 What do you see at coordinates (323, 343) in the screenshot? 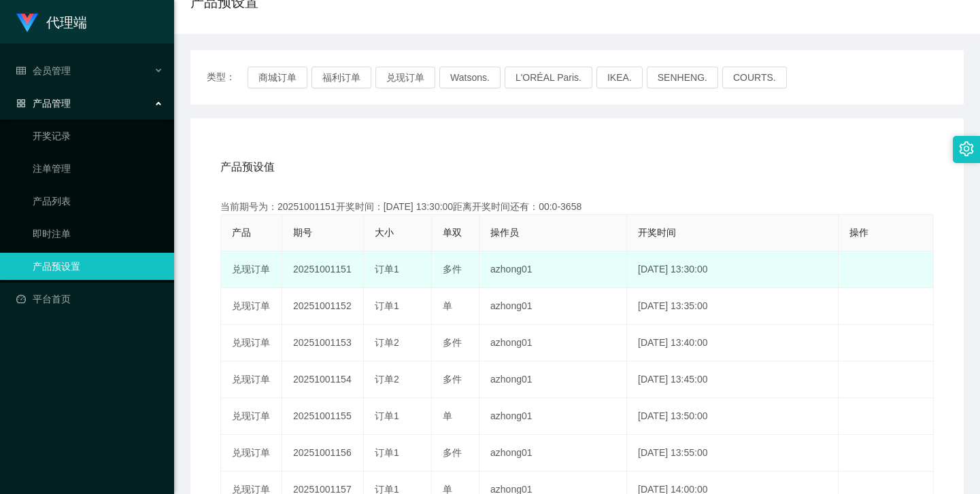
I see `td: 20251001153` at bounding box center [323, 343].